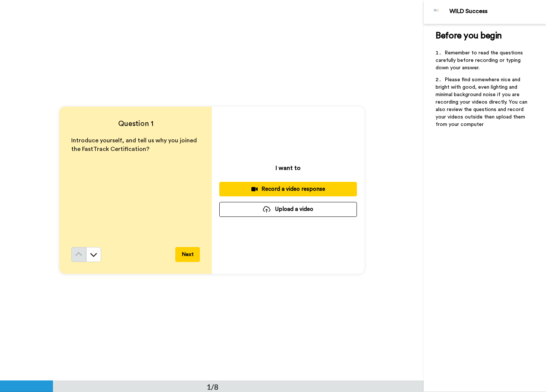  I want to click on p: I want to, so click(288, 168).